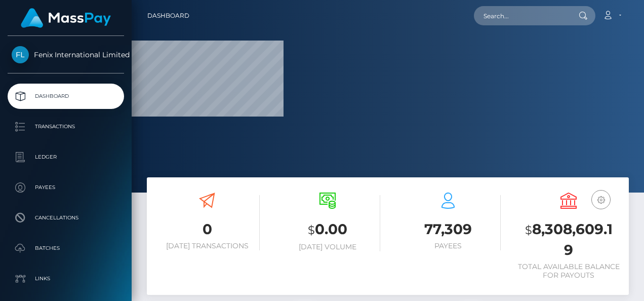 This screenshot has width=644, height=301. I want to click on p: Cancellations, so click(66, 218).